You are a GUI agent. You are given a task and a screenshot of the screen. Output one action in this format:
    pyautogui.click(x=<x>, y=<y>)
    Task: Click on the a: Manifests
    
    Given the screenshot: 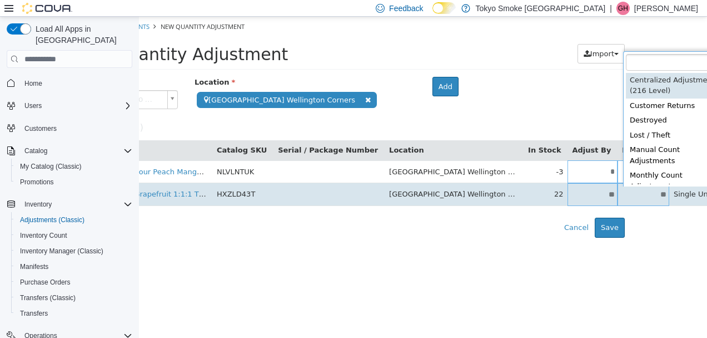 What is the action you would take?
    pyautogui.click(x=34, y=266)
    